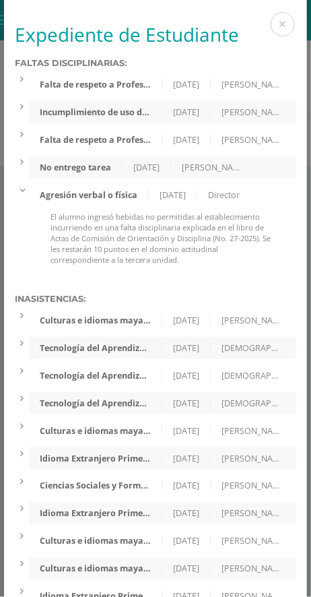 The height and width of the screenshot is (597, 311). What do you see at coordinates (162, 243) in the screenshot?
I see `div: El alumno ingresó bebidas no permitidas al establecimiento incurriendo en una falta disciplinaria...` at bounding box center [162, 243].